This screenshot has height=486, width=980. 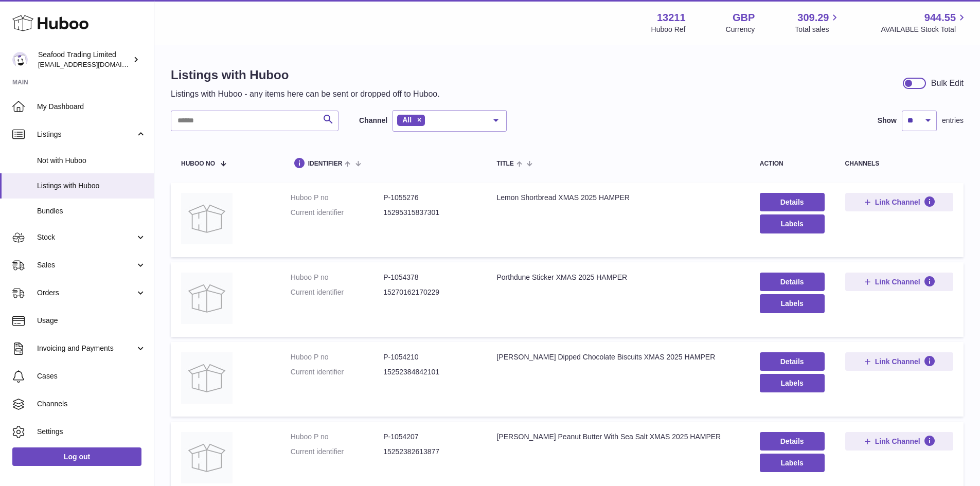 I want to click on a: Log out, so click(x=76, y=457).